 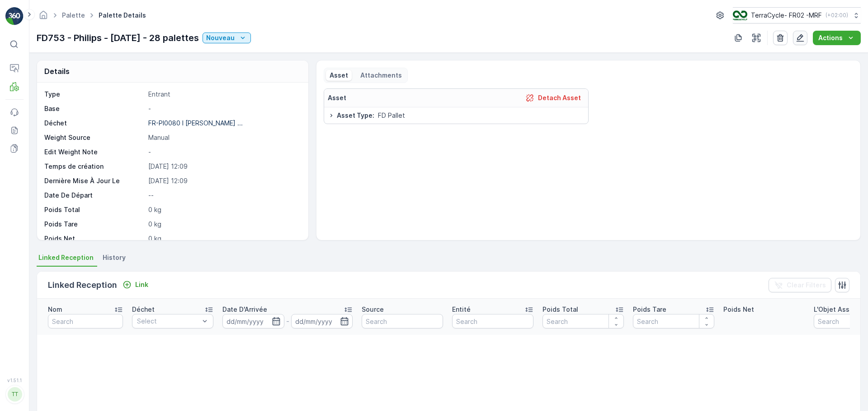 I want to click on span: v 1.51.1, so click(x=14, y=380).